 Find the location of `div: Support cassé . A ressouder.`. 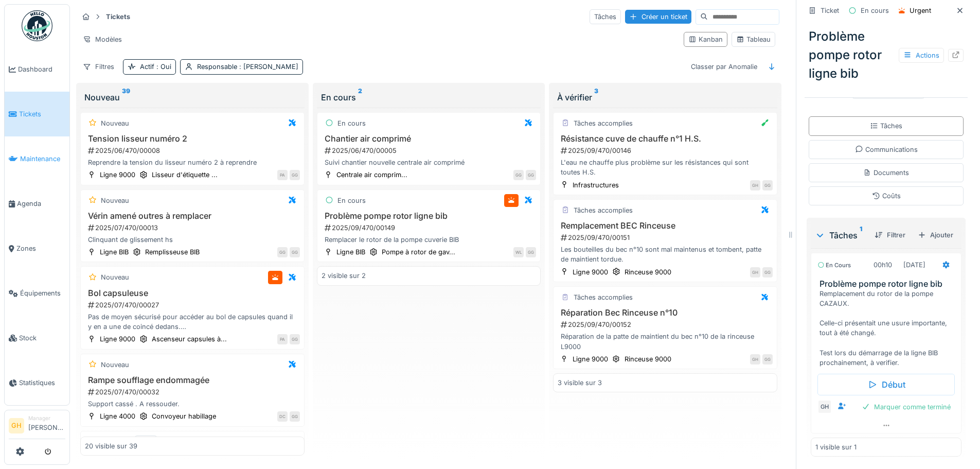

div: Support cassé . A ressouder. is located at coordinates (193, 403).